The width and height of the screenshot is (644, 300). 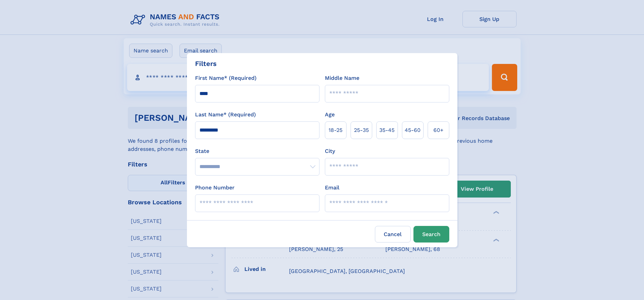 I want to click on label: Age, so click(x=330, y=114).